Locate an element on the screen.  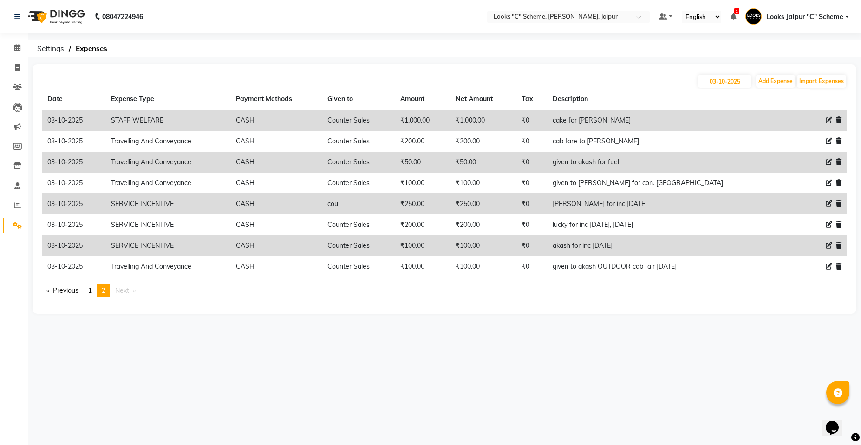
span: Settings is located at coordinates (51, 49).